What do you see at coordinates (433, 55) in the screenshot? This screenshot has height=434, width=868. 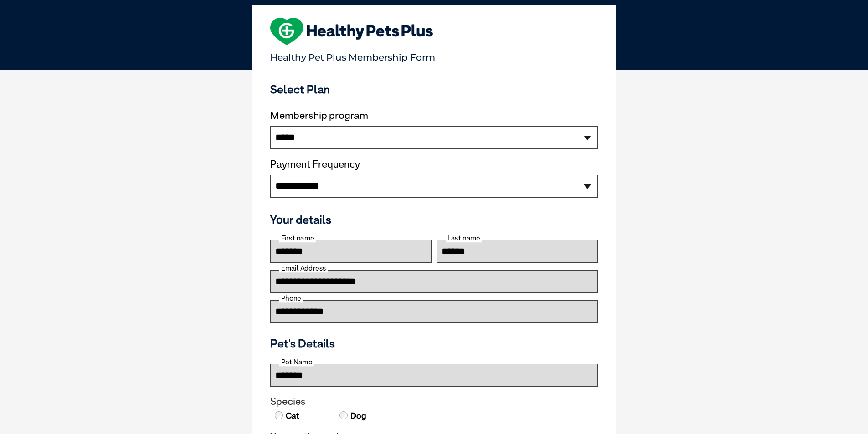 I see `p: Healthy Pet Plus Membership Form` at bounding box center [433, 55].